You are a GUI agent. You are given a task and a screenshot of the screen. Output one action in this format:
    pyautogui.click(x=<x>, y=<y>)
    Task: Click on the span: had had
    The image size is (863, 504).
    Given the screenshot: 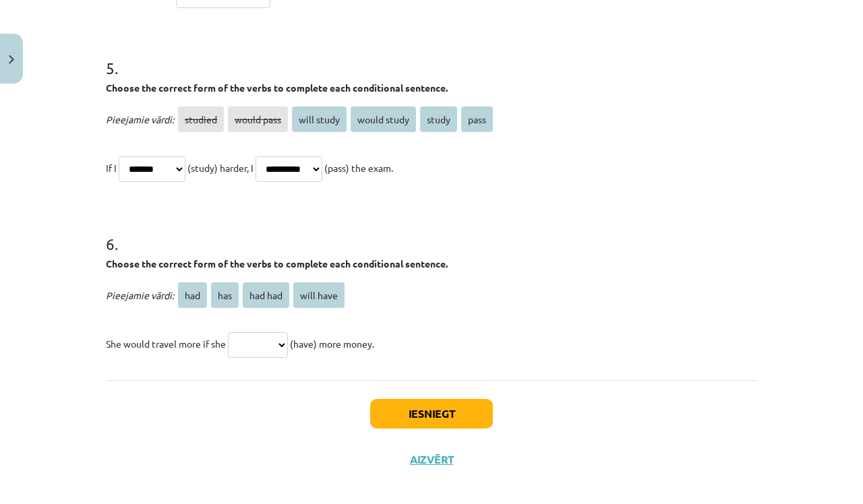 What is the action you would take?
    pyautogui.click(x=266, y=296)
    